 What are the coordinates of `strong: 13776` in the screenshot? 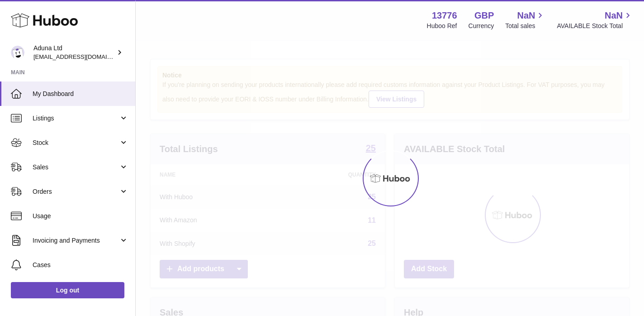 It's located at (445, 16).